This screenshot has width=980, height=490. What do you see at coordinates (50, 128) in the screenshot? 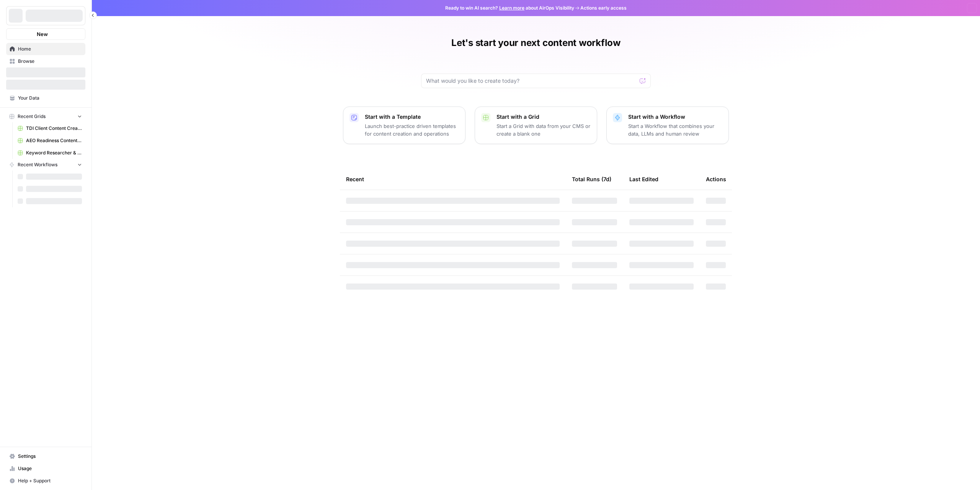
I see `a: TDI Client Content Creation` at bounding box center [50, 128].